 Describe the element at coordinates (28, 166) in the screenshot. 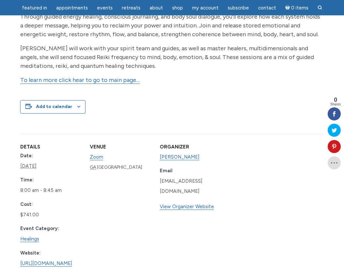

I see `abbr: 2025-09-10` at that location.